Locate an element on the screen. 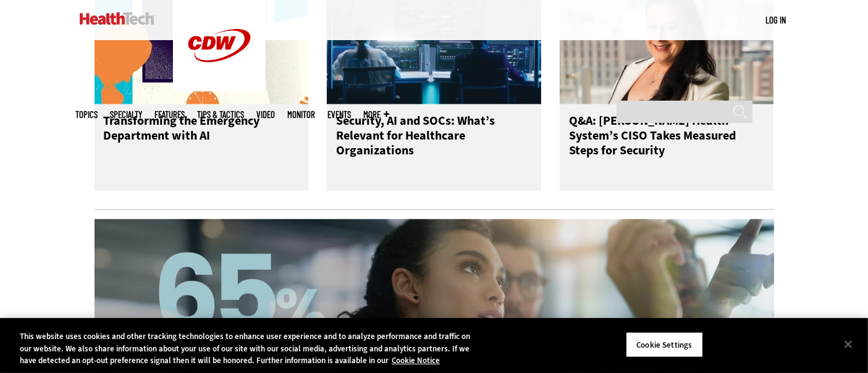 This screenshot has height=373, width=868. a: Log in is located at coordinates (776, 20).